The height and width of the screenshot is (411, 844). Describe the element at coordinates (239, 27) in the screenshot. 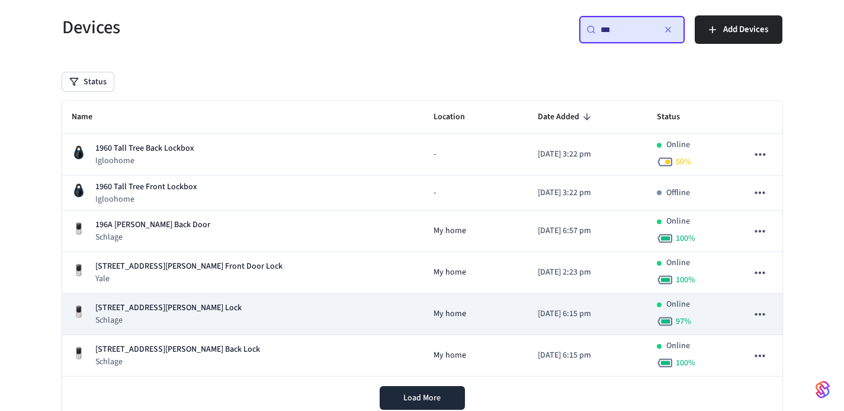

I see `h5: Devices` at that location.